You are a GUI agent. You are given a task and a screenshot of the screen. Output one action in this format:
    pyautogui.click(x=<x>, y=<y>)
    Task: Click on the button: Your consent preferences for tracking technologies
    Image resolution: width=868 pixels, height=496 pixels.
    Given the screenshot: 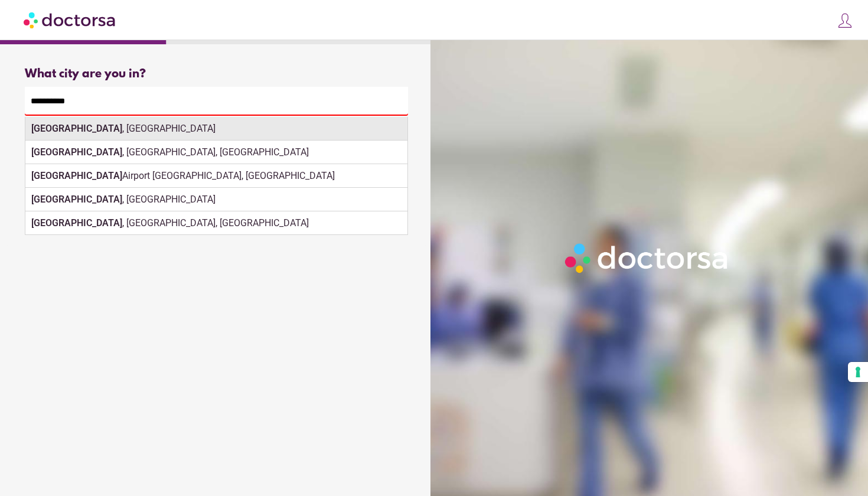 What is the action you would take?
    pyautogui.click(x=858, y=372)
    